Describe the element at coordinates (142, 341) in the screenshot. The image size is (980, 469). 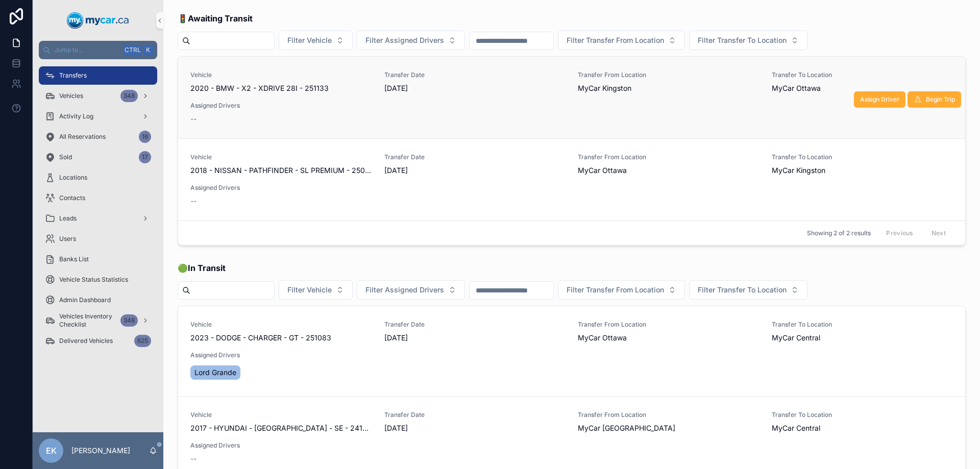
I see `div: 625` at that location.